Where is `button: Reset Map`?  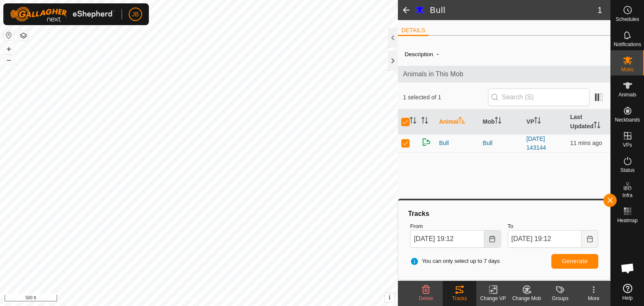 button: Reset Map is located at coordinates (9, 35).